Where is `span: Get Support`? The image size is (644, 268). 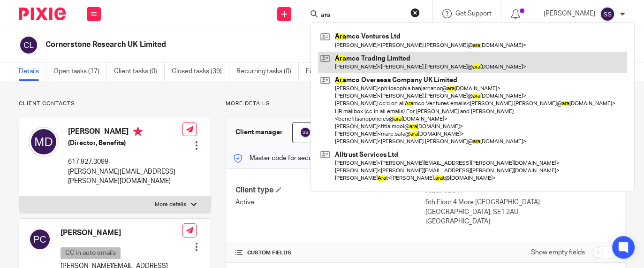
span: Get Support is located at coordinates (473, 13).